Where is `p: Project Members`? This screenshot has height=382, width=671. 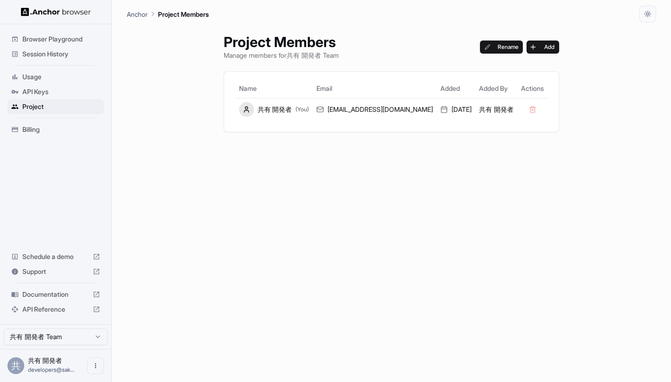 p: Project Members is located at coordinates (183, 14).